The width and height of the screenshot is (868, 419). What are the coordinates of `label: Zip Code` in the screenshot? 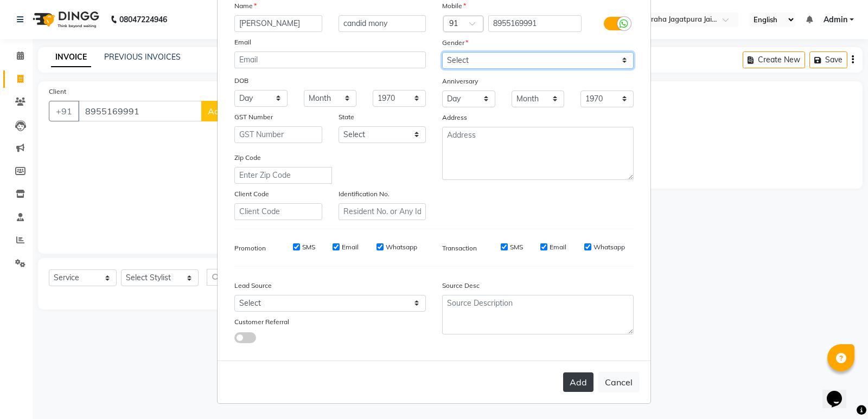 It's located at (247, 158).